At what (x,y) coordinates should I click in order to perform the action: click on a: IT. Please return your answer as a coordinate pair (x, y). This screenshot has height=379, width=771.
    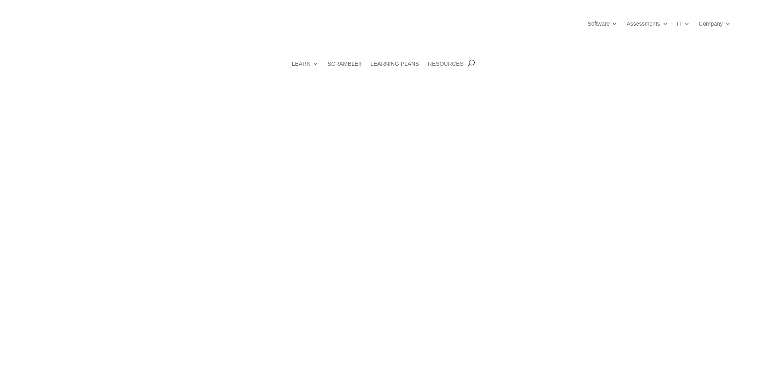
    Looking at the image, I should click on (683, 24).